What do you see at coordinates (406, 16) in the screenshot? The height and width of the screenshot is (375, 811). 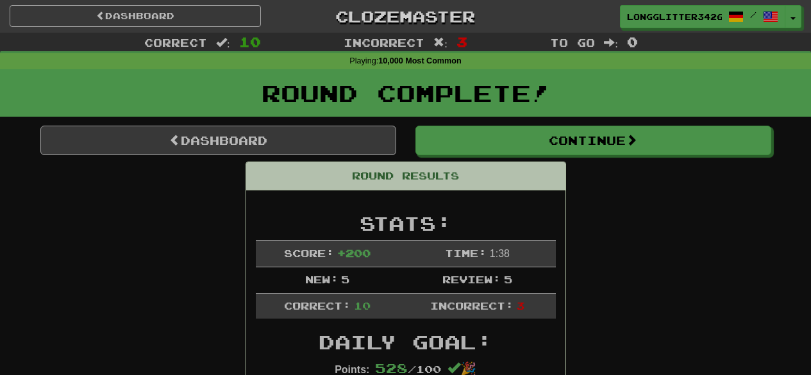 I see `a: Clozemaster` at bounding box center [406, 16].